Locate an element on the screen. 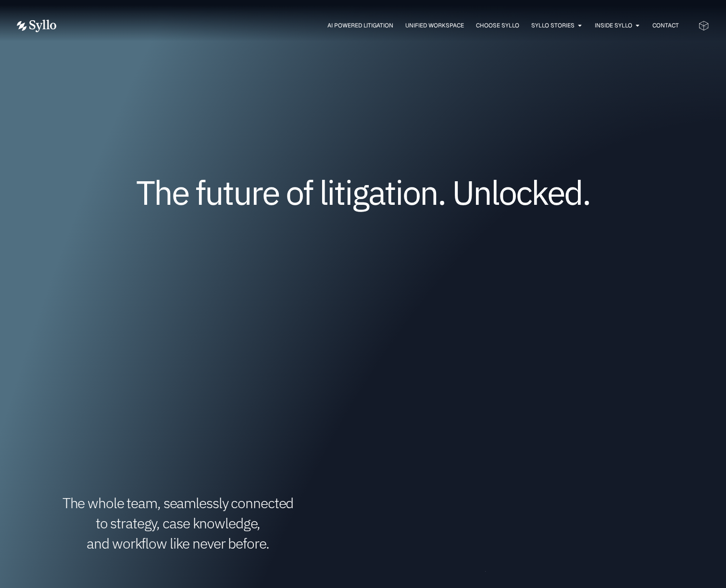 The image size is (726, 588). a: Inside Syllo is located at coordinates (613, 26).